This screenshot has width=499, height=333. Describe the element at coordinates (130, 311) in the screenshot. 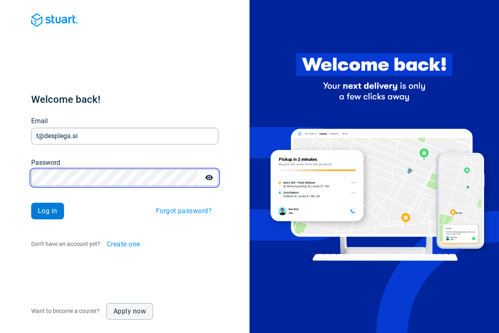

I see `a: Apply now` at that location.